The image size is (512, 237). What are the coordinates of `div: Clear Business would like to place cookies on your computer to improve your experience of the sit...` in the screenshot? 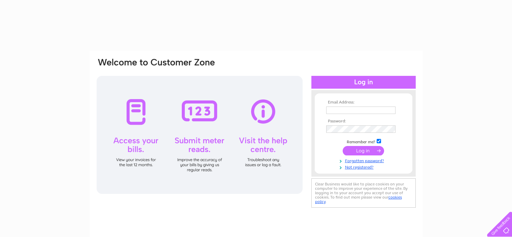 It's located at (364, 193).